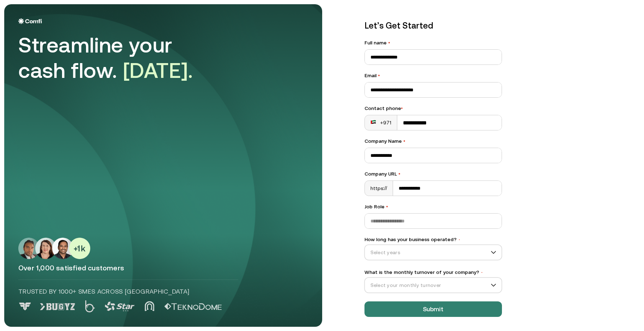 Image resolution: width=644 pixels, height=331 pixels. Describe the element at coordinates (433, 108) in the screenshot. I see `div: Contact phone` at that location.